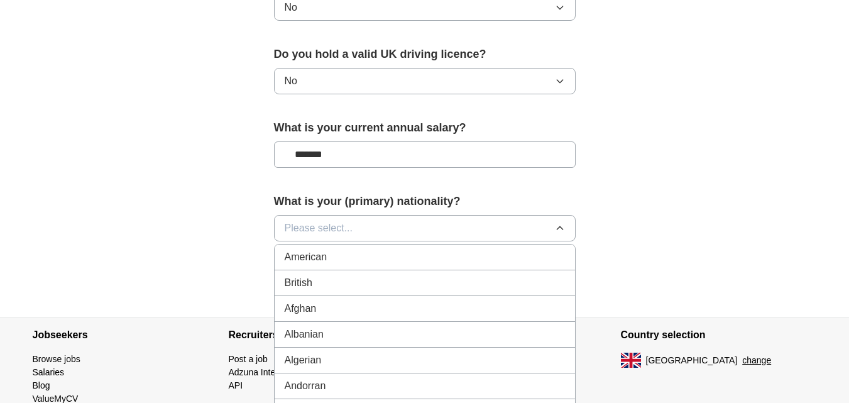 The width and height of the screenshot is (849, 403). I want to click on a: Salaries, so click(48, 372).